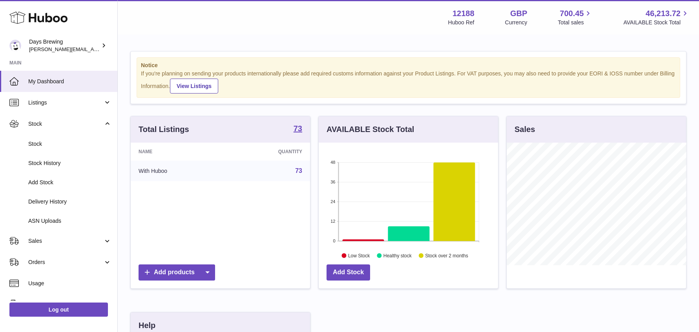 The width and height of the screenshot is (699, 332). I want to click on text: Stock over 2 months, so click(446, 255).